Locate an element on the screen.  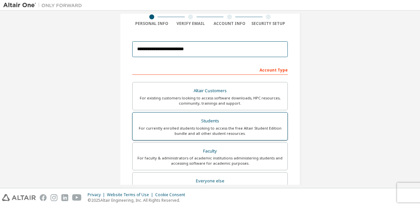
p: © 2025 Altair Engineering, Inc. All Rights Reserved. is located at coordinates (138, 200).